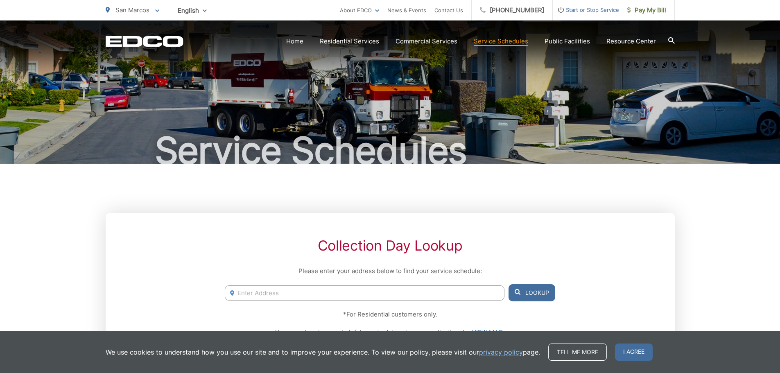 This screenshot has width=780, height=373. What do you see at coordinates (647, 10) in the screenshot?
I see `span: Pay My Bill` at bounding box center [647, 10].